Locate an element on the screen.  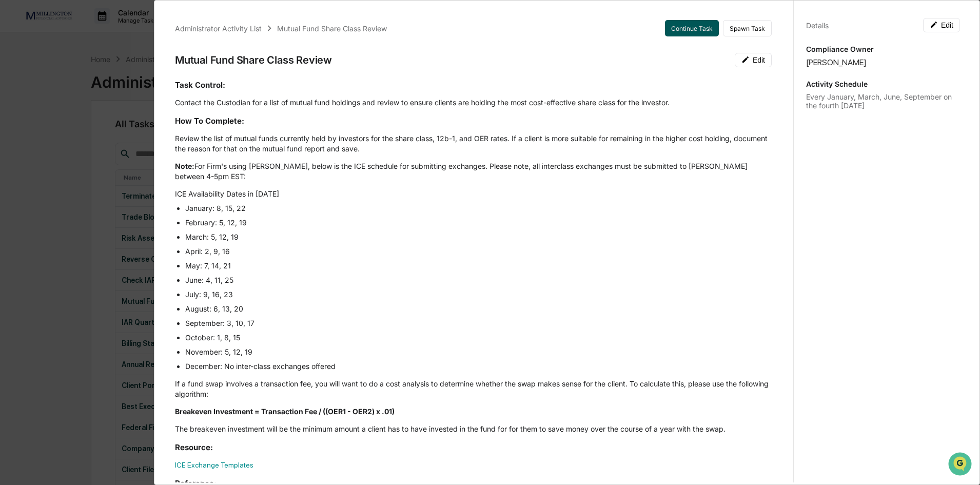
li: July: 9, 16, 23 is located at coordinates (478, 295).